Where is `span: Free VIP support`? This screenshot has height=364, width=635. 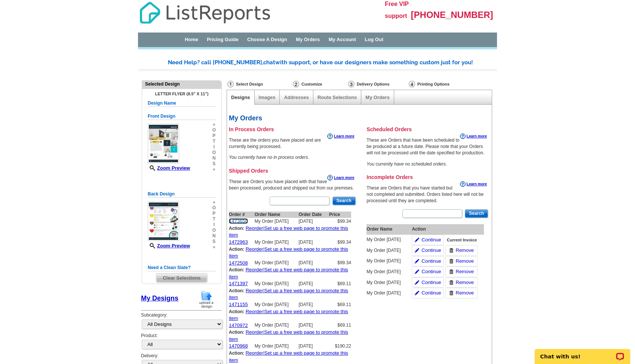 span: Free VIP support is located at coordinates (397, 9).